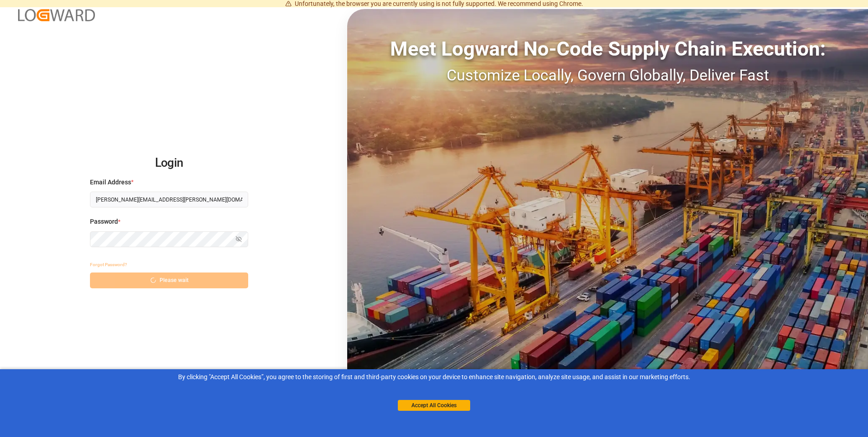 The image size is (868, 437). Describe the element at coordinates (607, 49) in the screenshot. I see `div: Meet Logward No-Code Supply Chain Execution:` at that location.